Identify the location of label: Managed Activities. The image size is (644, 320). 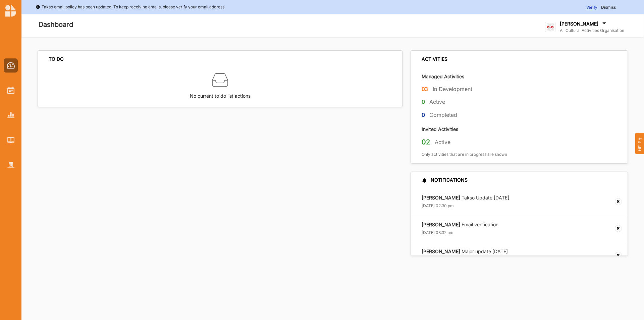
(442, 76).